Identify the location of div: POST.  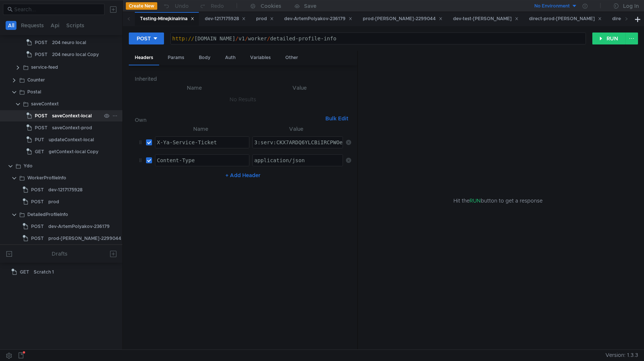
(144, 38).